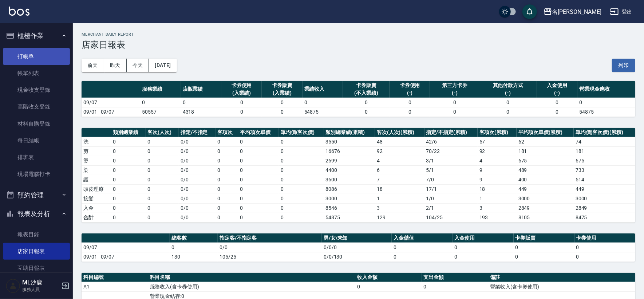 This screenshot has width=644, height=299. I want to click on a: 現場電腦打卡, so click(37, 174).